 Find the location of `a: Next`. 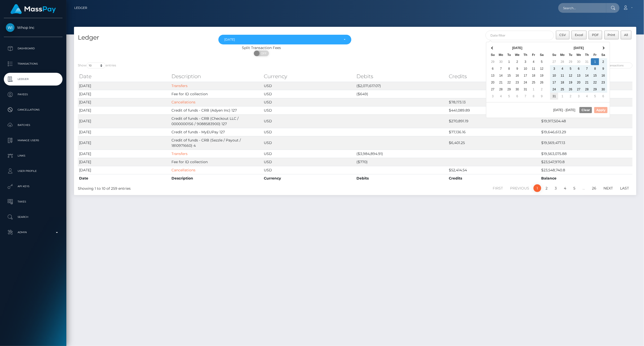

a: Next is located at coordinates (608, 188).